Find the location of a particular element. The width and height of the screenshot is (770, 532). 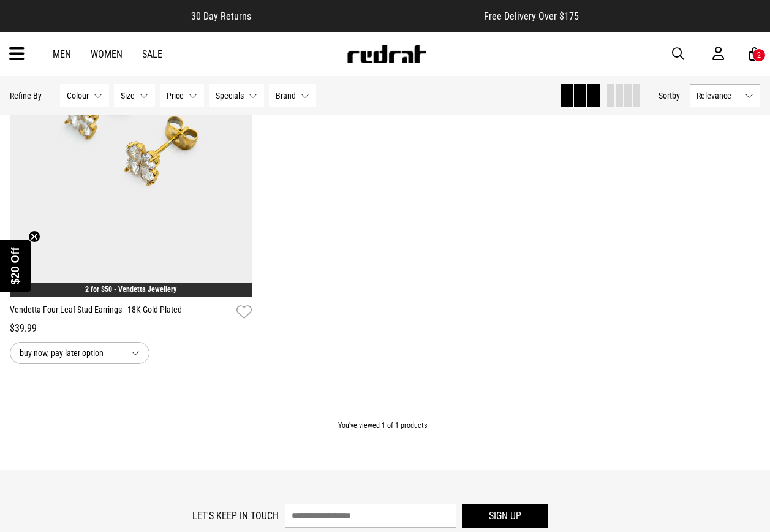

span: by is located at coordinates (676, 96).